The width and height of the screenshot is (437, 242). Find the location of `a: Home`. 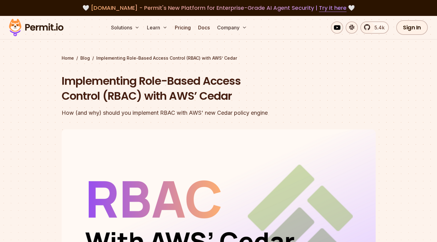

a: Home is located at coordinates (68, 58).